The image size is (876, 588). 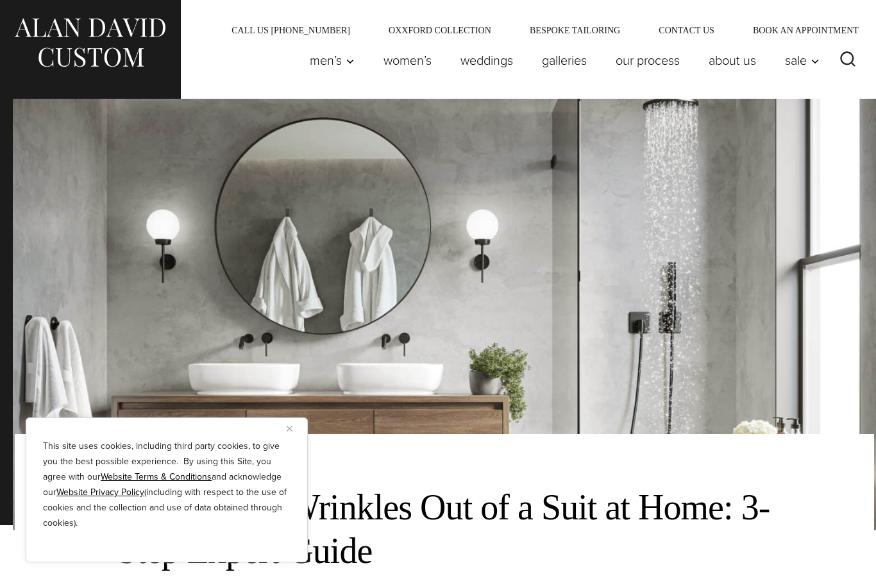 I want to click on a: Galleries, so click(x=564, y=60).